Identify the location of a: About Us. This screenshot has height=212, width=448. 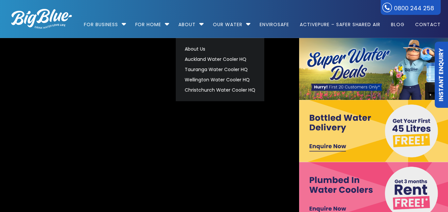
(220, 49).